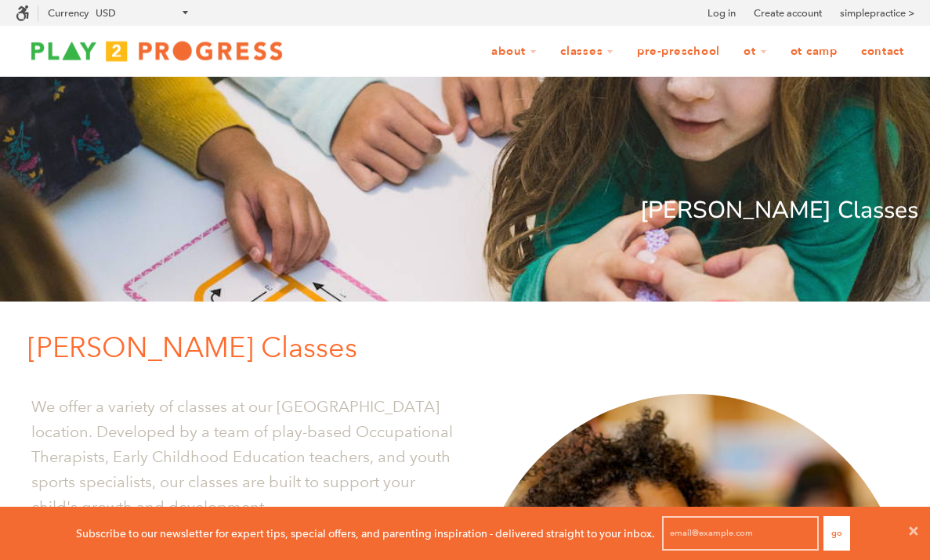 Image resolution: width=930 pixels, height=560 pixels. What do you see at coordinates (514, 52) in the screenshot?
I see `a: About` at bounding box center [514, 52].